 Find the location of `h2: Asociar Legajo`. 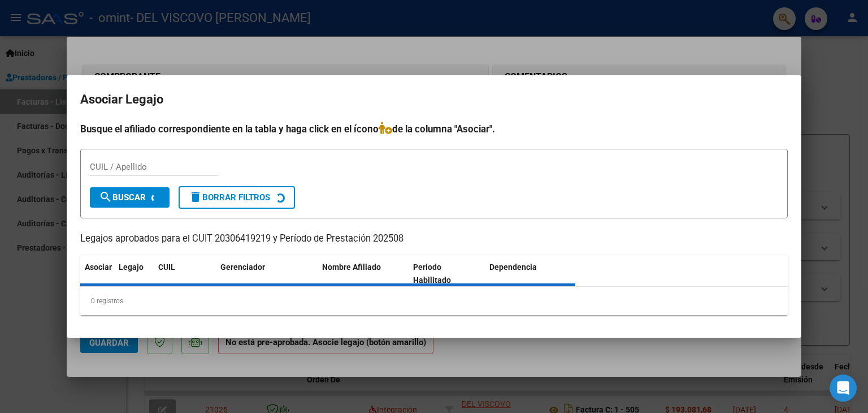

h2: Asociar Legajo is located at coordinates (434, 100).